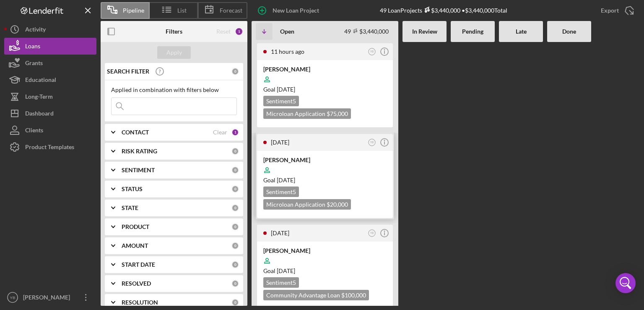 The image size is (644, 310). I want to click on a: Educational, so click(50, 80).